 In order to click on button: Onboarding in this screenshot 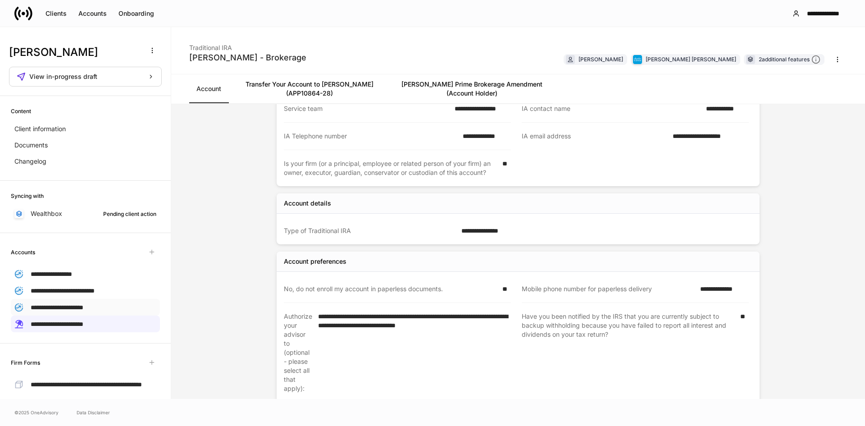, I will do `click(136, 14)`.